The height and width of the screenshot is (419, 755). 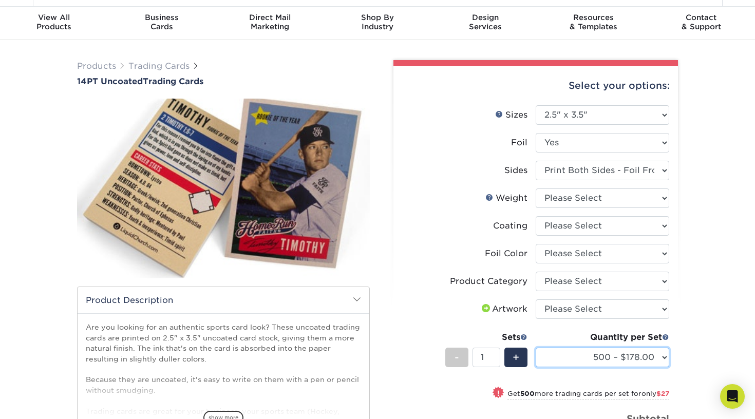 What do you see at coordinates (593, 23) in the screenshot?
I see `a: Resources& Templates` at bounding box center [593, 23].